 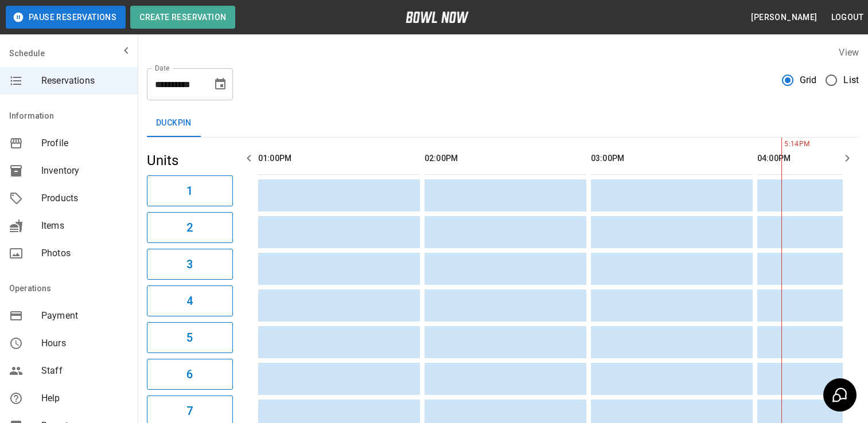 I want to click on span: Help, so click(x=85, y=398).